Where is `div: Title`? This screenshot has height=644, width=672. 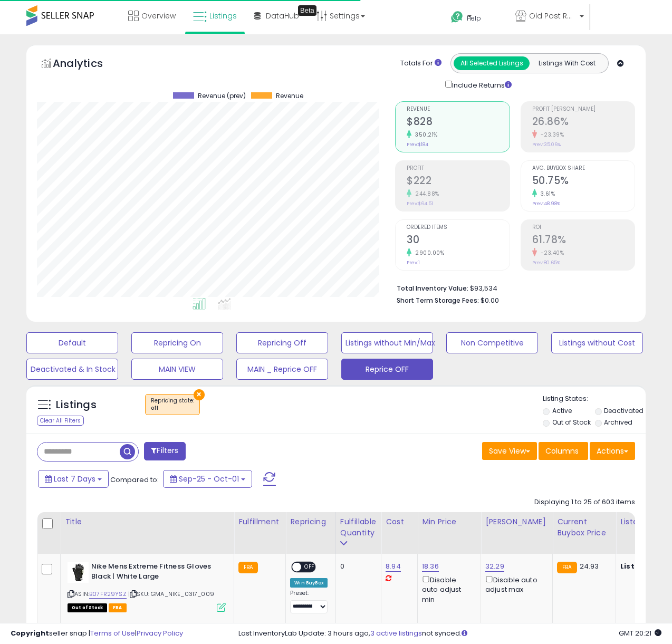 div: Title is located at coordinates (147, 522).